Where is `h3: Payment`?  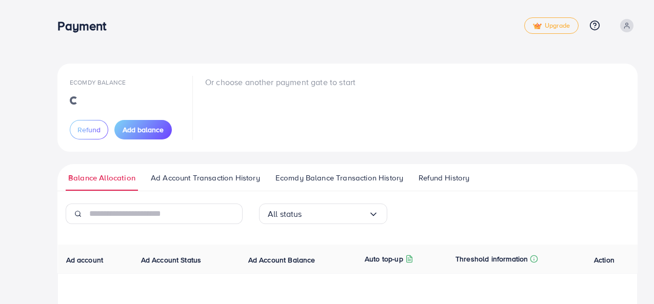 h3: Payment is located at coordinates (86, 26).